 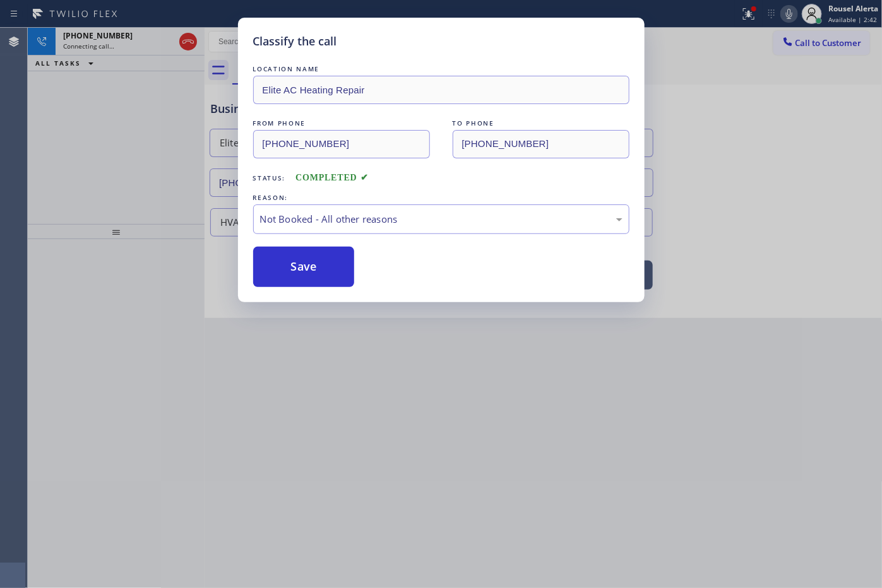 What do you see at coordinates (342, 123) in the screenshot?
I see `div: FROM PHONE` at bounding box center [342, 123].